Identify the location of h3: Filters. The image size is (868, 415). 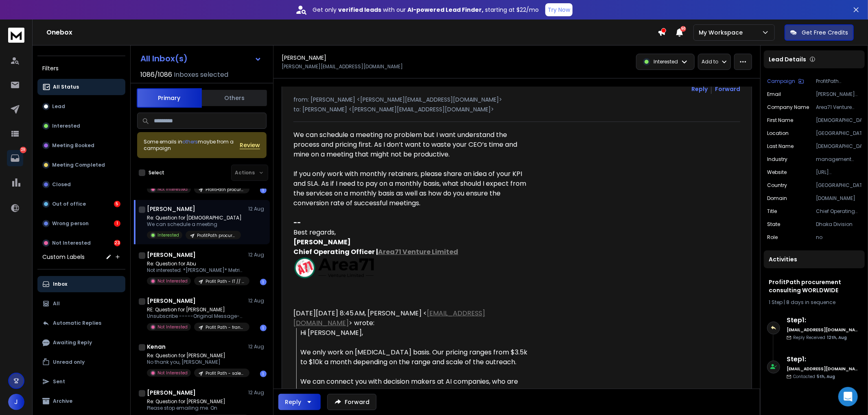
(81, 68).